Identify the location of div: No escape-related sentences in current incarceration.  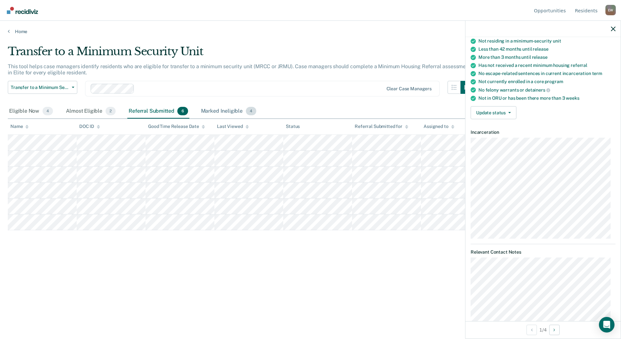
(547, 73).